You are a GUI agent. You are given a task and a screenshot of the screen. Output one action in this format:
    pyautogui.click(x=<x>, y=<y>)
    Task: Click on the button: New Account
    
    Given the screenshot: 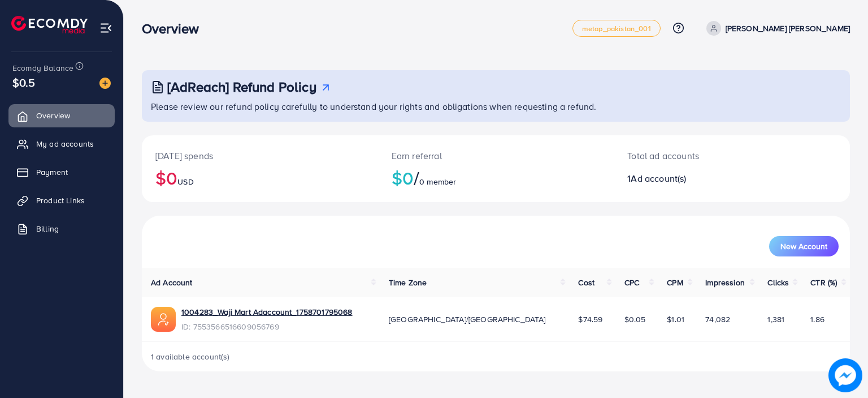 What is the action you would take?
    pyautogui.click(x=804, y=246)
    